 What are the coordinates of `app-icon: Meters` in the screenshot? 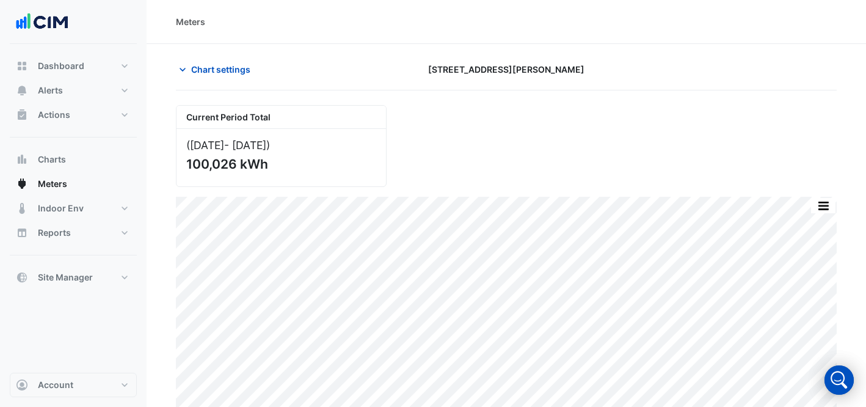 It's located at (22, 184).